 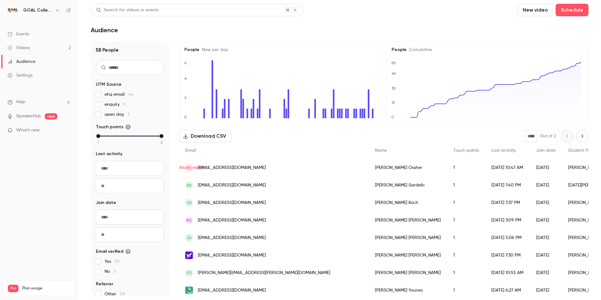 I want to click on span: new, so click(x=51, y=116).